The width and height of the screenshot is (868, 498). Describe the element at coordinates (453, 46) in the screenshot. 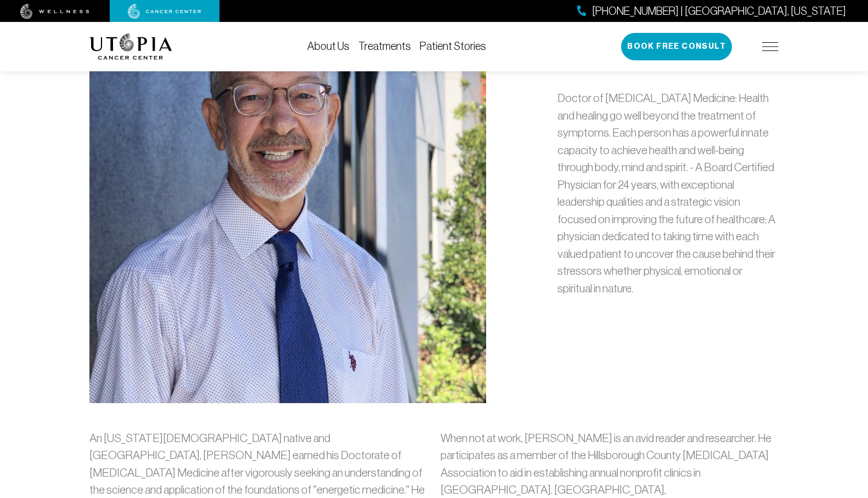

I see `a: Patient Stories` at that location.